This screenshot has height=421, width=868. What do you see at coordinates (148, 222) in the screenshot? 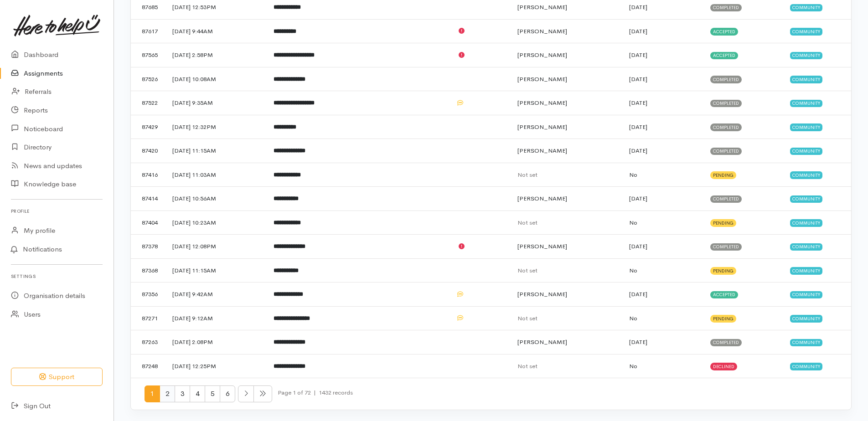
I see `td: 87404` at bounding box center [148, 222].